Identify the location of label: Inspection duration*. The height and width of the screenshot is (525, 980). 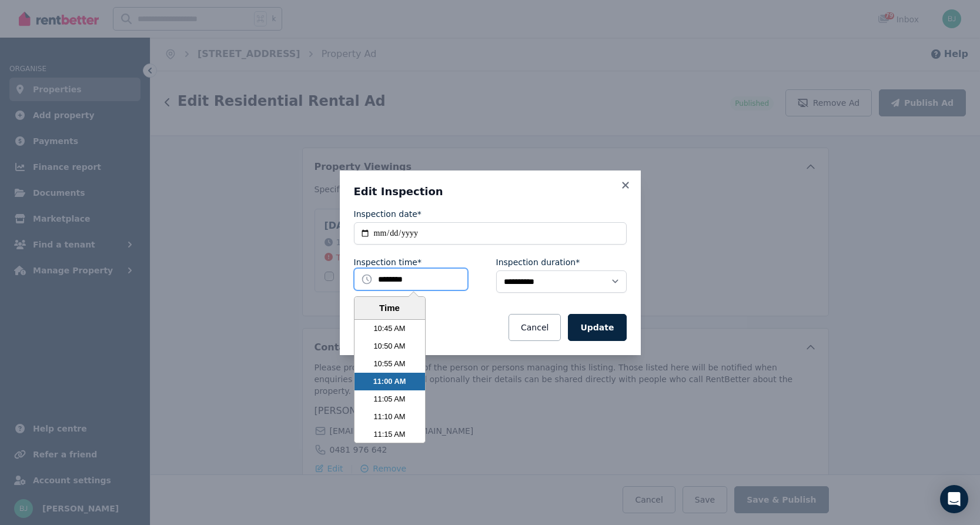
(538, 262).